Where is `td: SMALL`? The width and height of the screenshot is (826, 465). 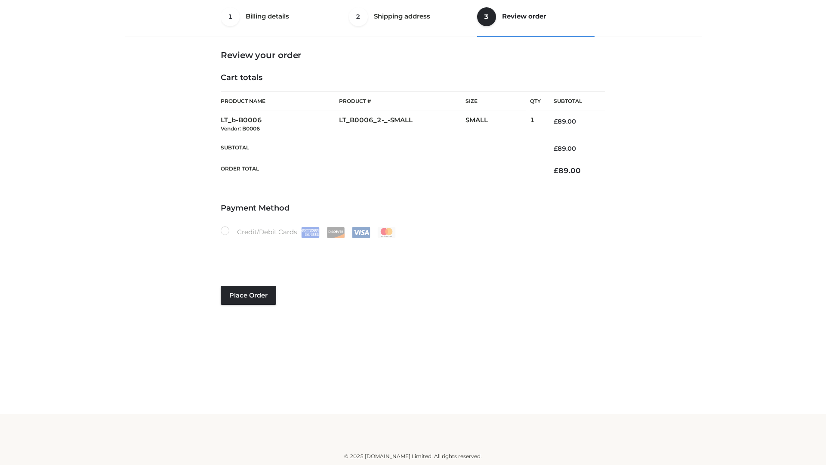
td: SMALL is located at coordinates (498, 124).